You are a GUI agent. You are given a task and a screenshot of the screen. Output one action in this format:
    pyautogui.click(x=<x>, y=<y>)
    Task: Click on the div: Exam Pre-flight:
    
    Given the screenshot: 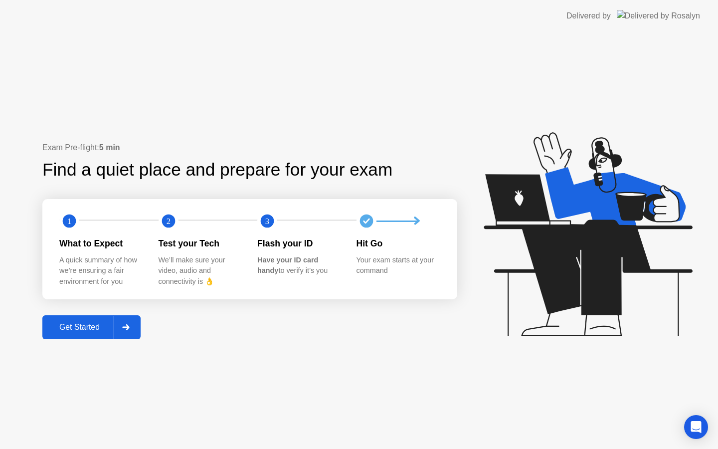 What is the action you would take?
    pyautogui.click(x=250, y=148)
    